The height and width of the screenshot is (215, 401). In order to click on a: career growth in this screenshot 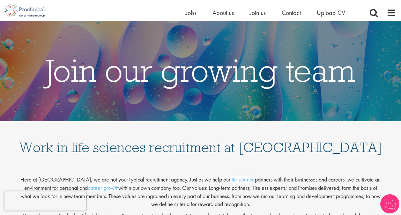, I will do `click(103, 187)`.